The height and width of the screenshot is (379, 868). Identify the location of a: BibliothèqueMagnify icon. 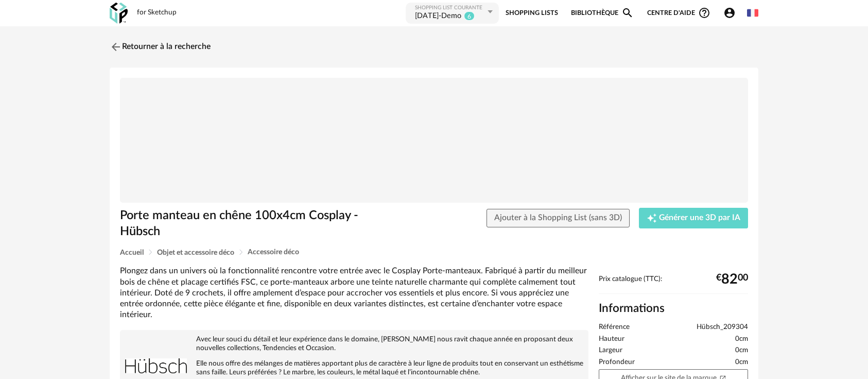
(602, 13).